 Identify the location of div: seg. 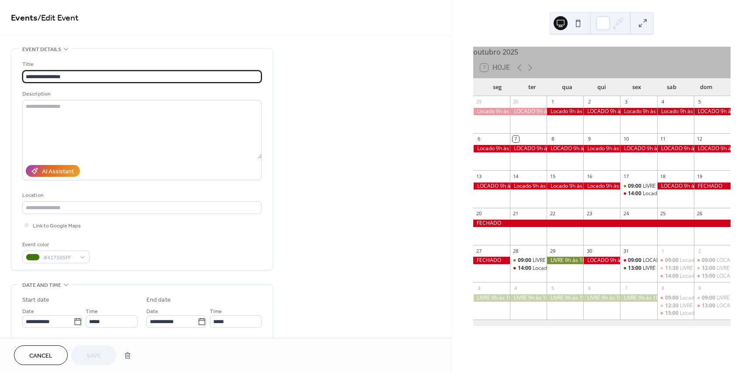
(498, 87).